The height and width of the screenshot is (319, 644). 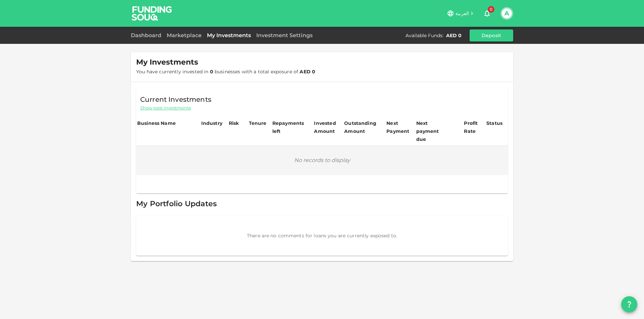 What do you see at coordinates (167, 62) in the screenshot?
I see `span: My Investments` at bounding box center [167, 62].